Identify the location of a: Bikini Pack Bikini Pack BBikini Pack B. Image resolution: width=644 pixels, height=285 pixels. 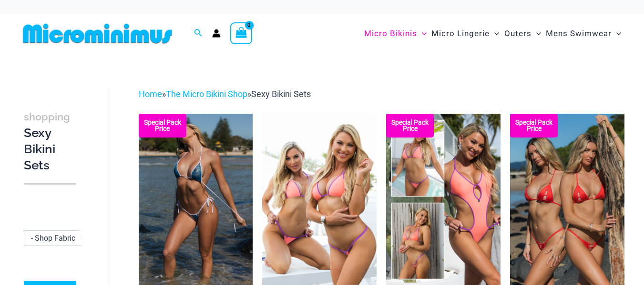
(567, 200).